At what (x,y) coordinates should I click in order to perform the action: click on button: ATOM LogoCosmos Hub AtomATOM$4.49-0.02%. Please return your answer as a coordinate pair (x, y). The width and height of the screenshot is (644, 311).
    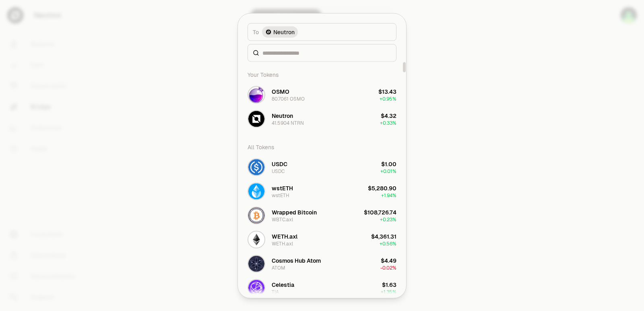
    Looking at the image, I should click on (322, 264).